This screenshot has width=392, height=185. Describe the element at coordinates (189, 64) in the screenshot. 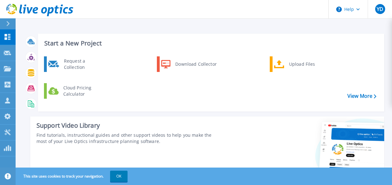

I see `a: Download Collector` at that location.